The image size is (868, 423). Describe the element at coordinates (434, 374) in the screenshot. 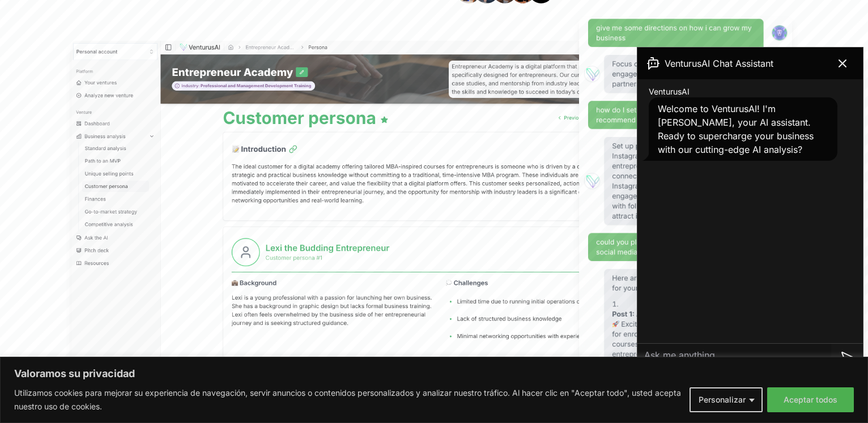

I see `p: Valoramos su privacidad` at that location.